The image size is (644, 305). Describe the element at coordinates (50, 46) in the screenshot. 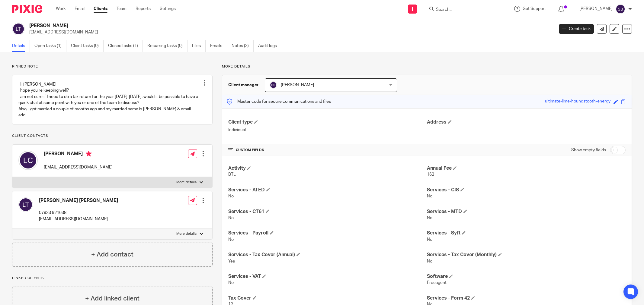

I see `a: Open tasks (1)` at that location.